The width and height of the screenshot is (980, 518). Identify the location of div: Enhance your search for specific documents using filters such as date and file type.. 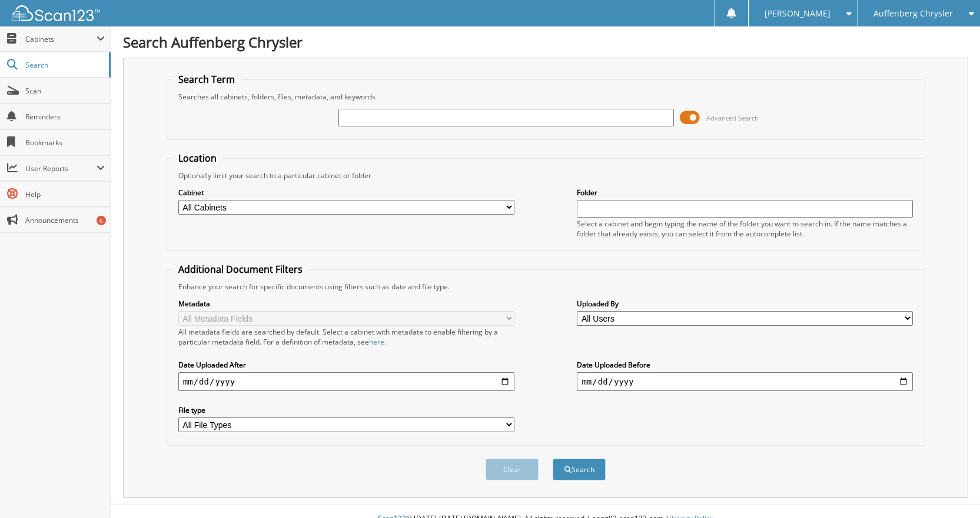
(545, 286).